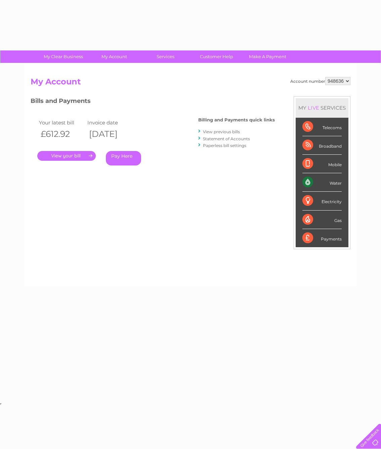 This screenshot has width=381, height=449. Describe the element at coordinates (62, 122) in the screenshot. I see `td: Your latest bill` at that location.